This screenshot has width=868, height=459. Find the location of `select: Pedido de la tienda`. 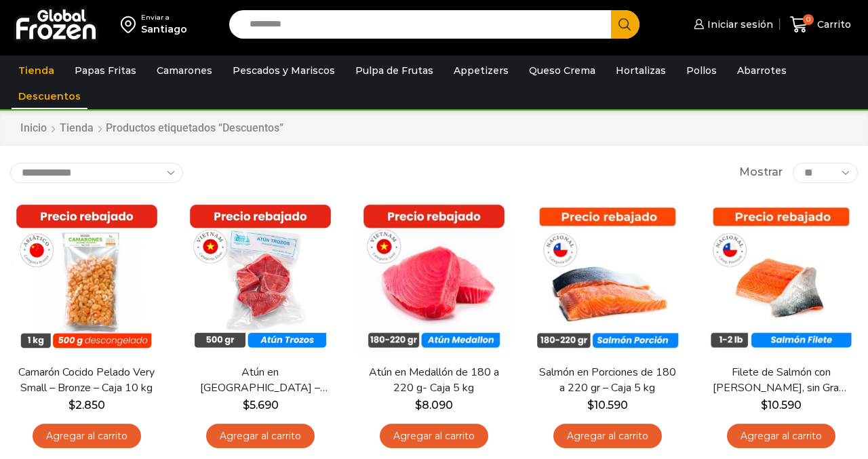

select: Pedido de la tienda is located at coordinates (97, 173).